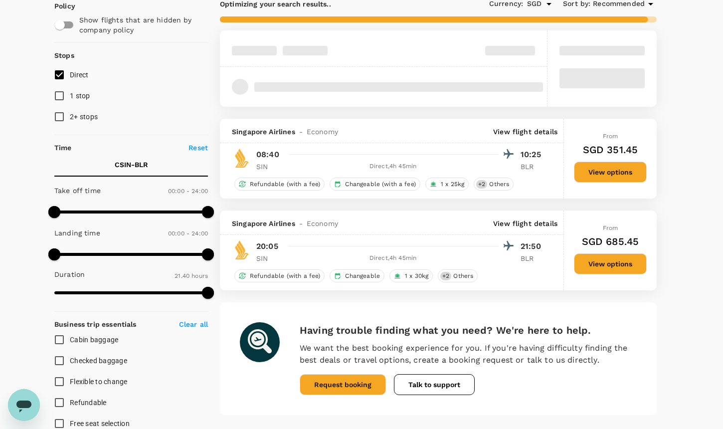 The image size is (723, 429). Describe the element at coordinates (435, 385) in the screenshot. I see `button: Talk to support` at that location.